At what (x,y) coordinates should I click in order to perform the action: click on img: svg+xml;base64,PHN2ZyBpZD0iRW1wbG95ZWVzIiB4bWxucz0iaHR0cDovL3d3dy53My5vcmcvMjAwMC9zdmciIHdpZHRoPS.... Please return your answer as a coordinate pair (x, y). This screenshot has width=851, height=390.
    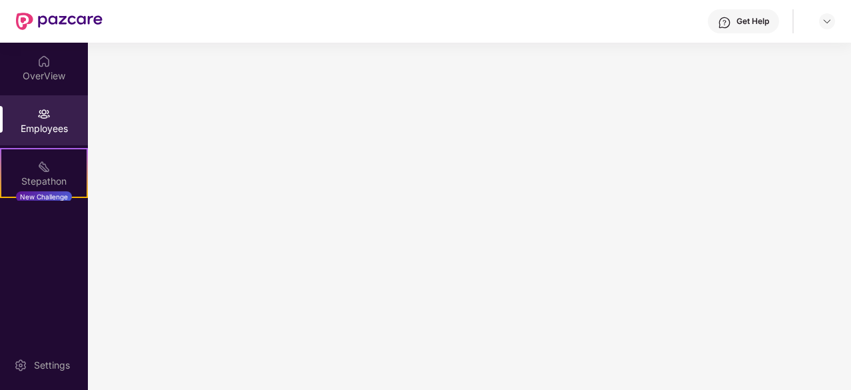
    Looking at the image, I should click on (44, 114).